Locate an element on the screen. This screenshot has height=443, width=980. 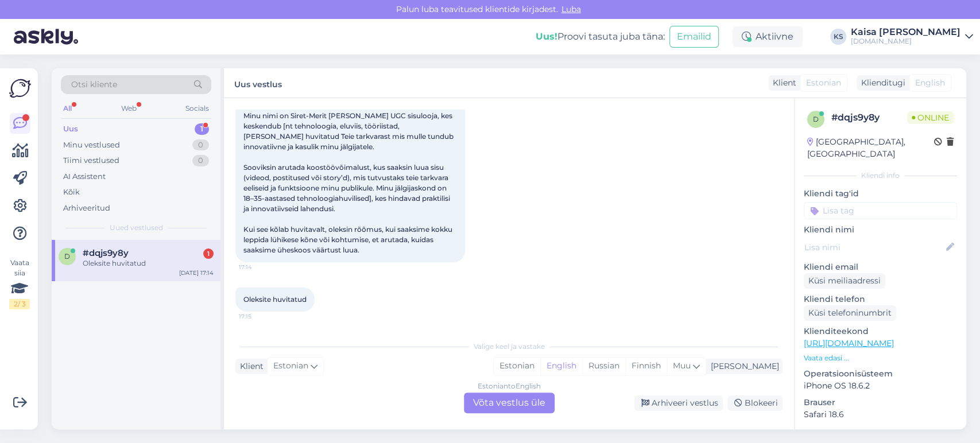
div: Küsi meiliaadressi is located at coordinates (845, 281).